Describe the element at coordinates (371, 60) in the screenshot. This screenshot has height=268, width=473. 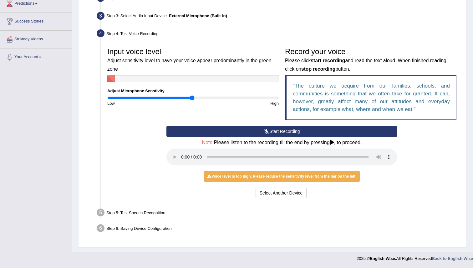
I see `h3: Record your voice` at that location.